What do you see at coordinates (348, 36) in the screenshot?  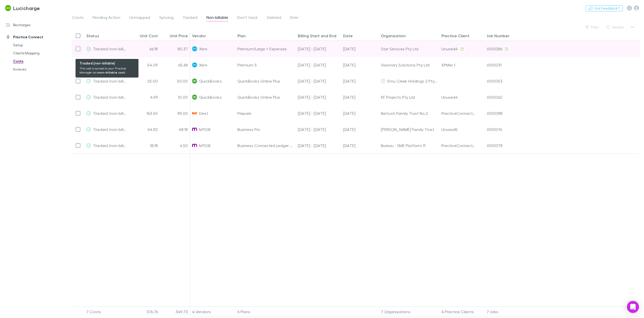 I see `div: Date` at bounding box center [348, 36].